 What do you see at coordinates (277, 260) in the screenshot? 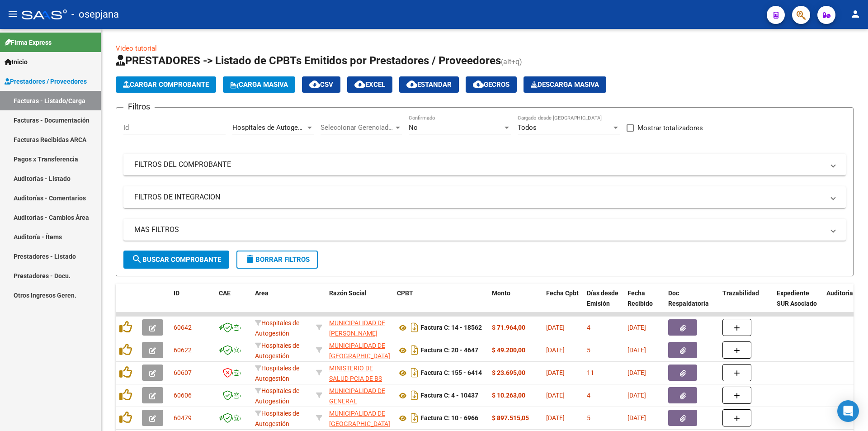
I see `span: Borrar Filtros` at bounding box center [277, 260].